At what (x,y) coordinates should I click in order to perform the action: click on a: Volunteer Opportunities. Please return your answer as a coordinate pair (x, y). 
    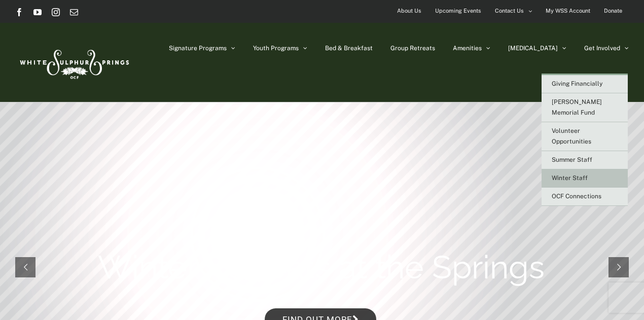
    Looking at the image, I should click on (585, 137).